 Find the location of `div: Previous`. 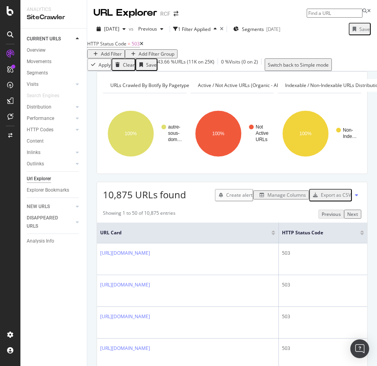

div: Previous is located at coordinates (331, 214).